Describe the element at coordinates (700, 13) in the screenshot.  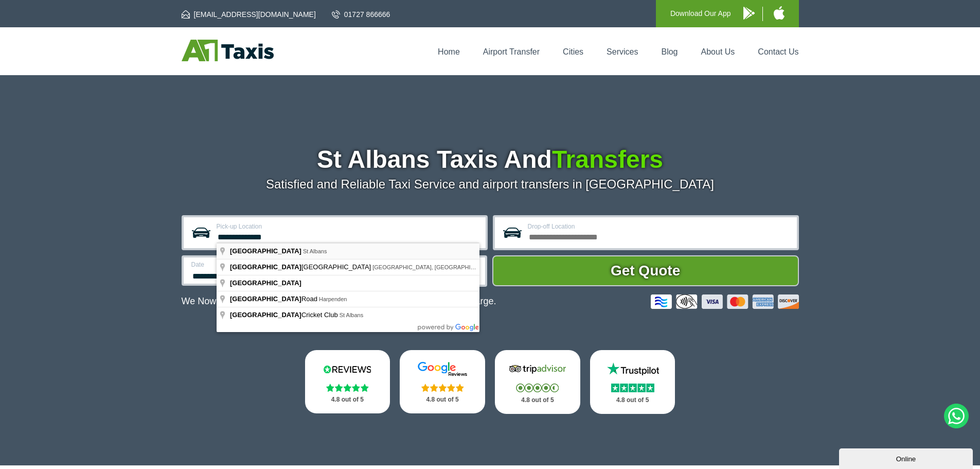
I see `p: Download Our App` at that location.